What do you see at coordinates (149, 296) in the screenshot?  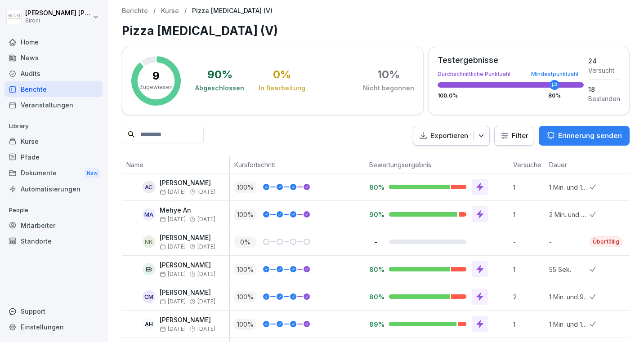 I see `div: CM` at bounding box center [149, 296].